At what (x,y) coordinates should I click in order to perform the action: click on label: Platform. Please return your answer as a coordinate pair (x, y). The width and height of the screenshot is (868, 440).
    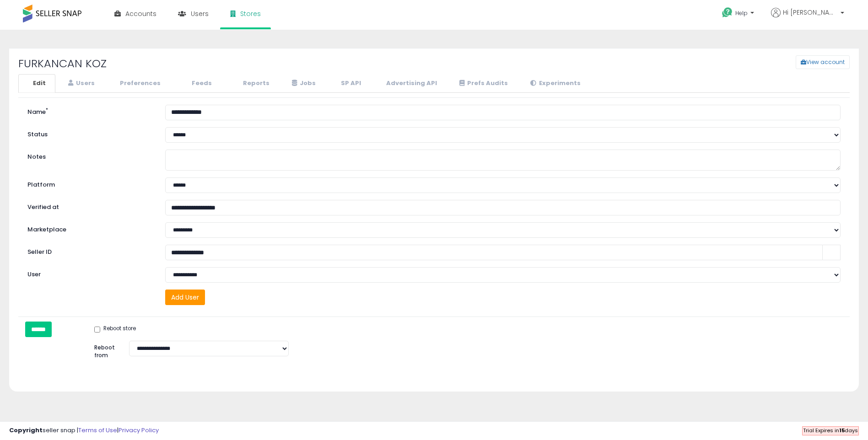
    Looking at the image, I should click on (90, 184).